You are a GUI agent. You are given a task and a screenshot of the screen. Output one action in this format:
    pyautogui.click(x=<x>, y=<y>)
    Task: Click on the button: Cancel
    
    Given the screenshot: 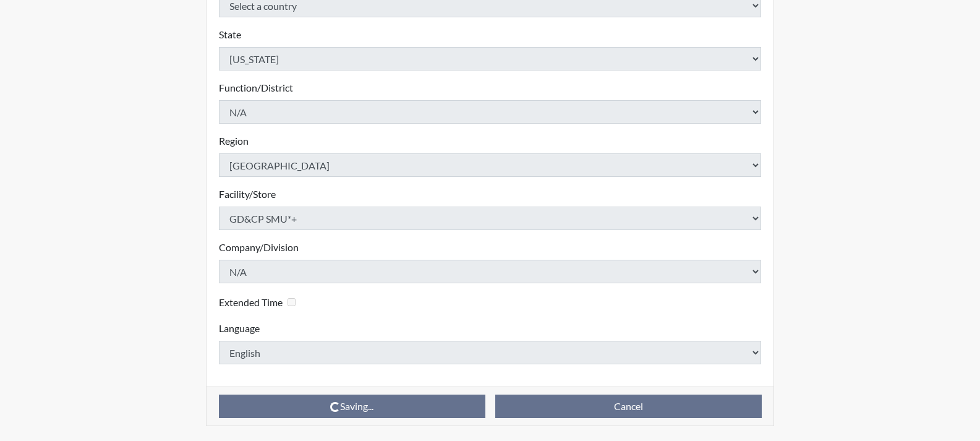 What is the action you would take?
    pyautogui.click(x=628, y=406)
    